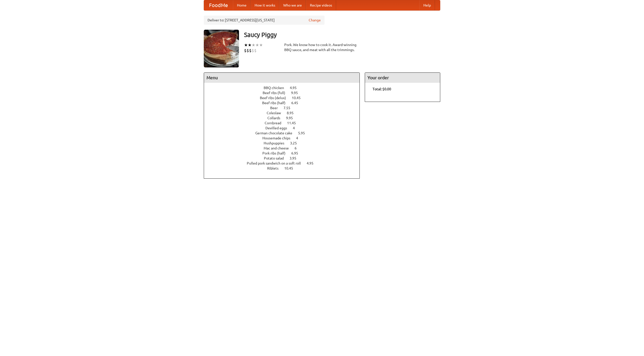  What do you see at coordinates (342, 35) in the screenshot?
I see `h3: Saucy Piggy` at bounding box center [342, 35].